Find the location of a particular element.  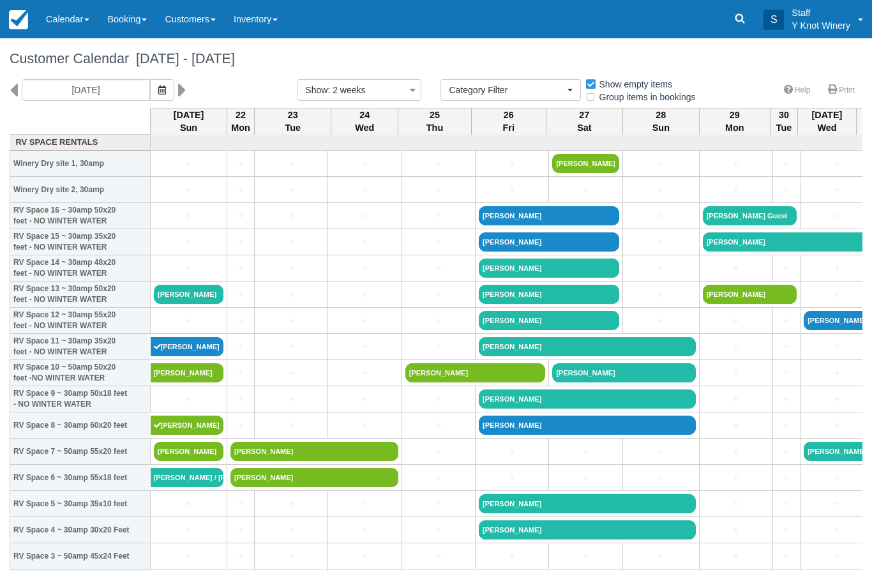

th: RV Space 16 ~ 30amp 50x20 feet - NO WINTER WATER is located at coordinates (80, 215).